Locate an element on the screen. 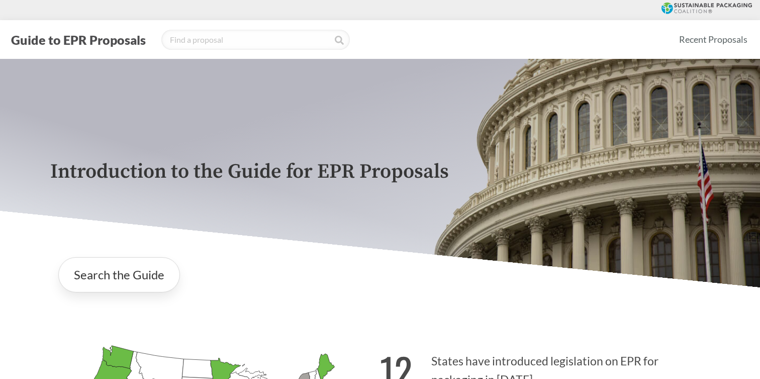 The image size is (760, 379). button: Guide to EPR Proposals is located at coordinates (78, 40).